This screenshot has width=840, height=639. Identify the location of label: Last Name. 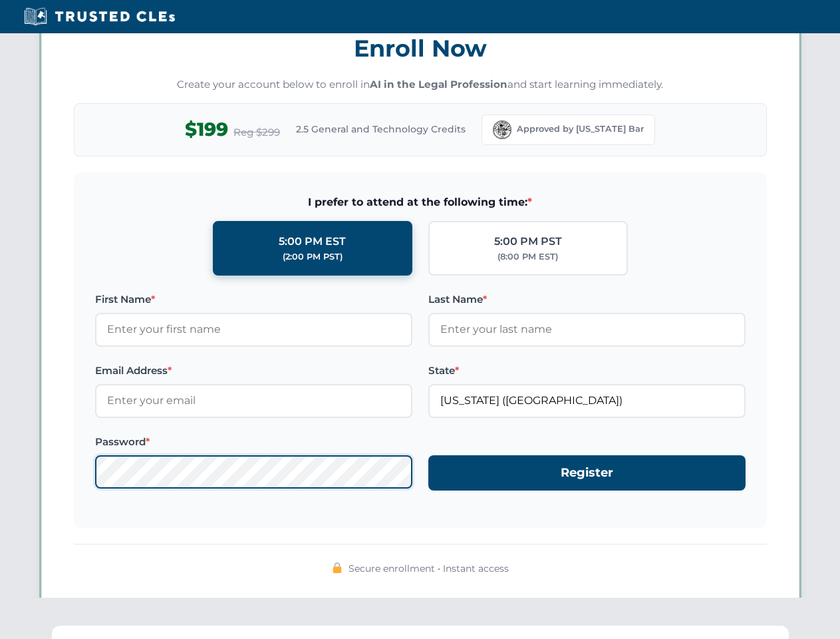
(587, 299).